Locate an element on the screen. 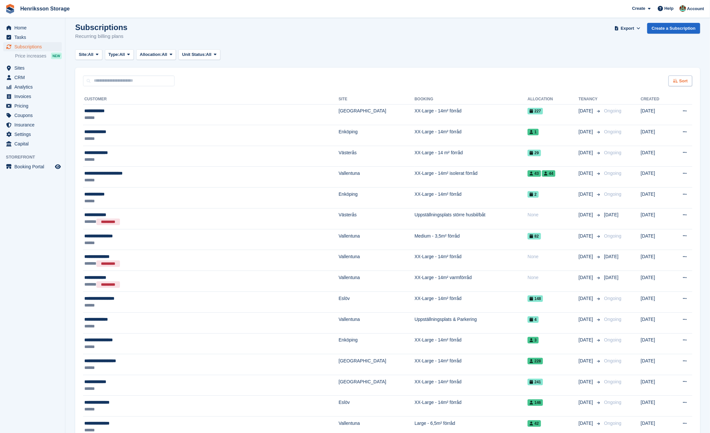 This screenshot has width=710, height=433. span: Home is located at coordinates (34, 28).